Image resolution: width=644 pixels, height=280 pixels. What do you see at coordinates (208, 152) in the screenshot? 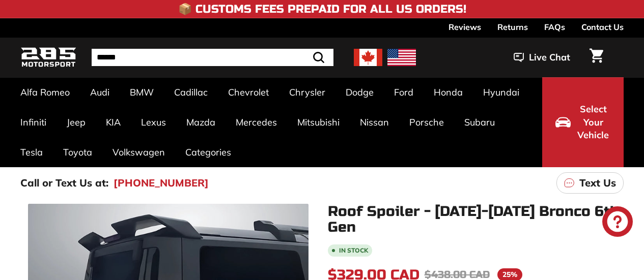
I see `a: Categories` at bounding box center [208, 152].